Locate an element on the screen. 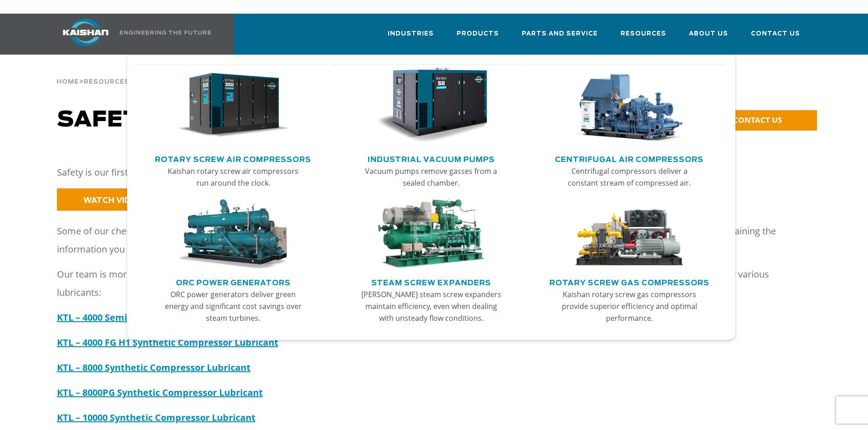 This screenshot has height=430, width=868. span: CONTACT US is located at coordinates (757, 120).